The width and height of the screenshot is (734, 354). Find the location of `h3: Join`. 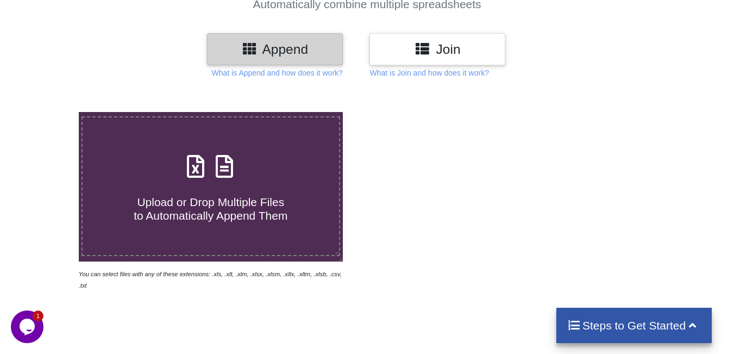

h3: Join is located at coordinates (437, 49).